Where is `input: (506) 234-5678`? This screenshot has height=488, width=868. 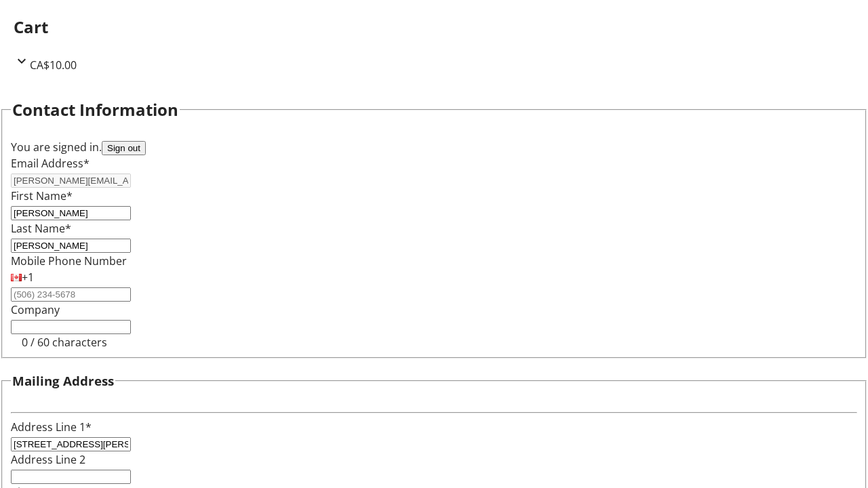
input: (506) 234-5678 is located at coordinates (71, 294).